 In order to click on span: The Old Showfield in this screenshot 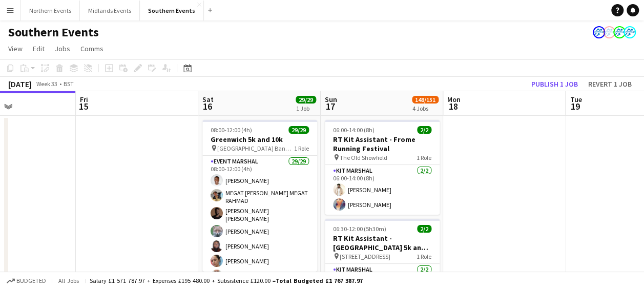, I will do `click(363, 157)`.